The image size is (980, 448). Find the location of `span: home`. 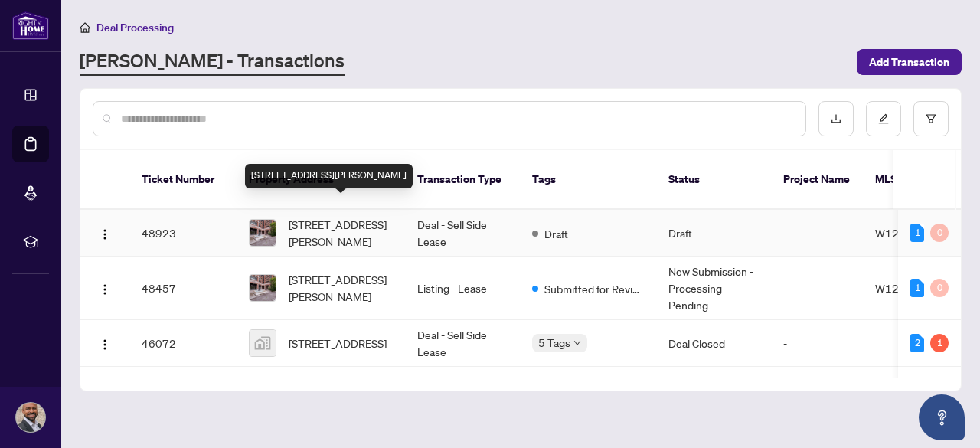

span: home is located at coordinates (85, 28).